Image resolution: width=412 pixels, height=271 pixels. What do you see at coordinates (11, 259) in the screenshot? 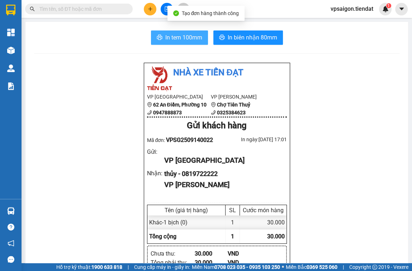
I see `span: message` at bounding box center [11, 259].